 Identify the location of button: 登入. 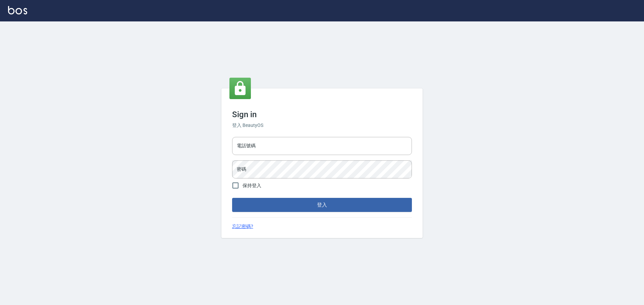
(322, 205).